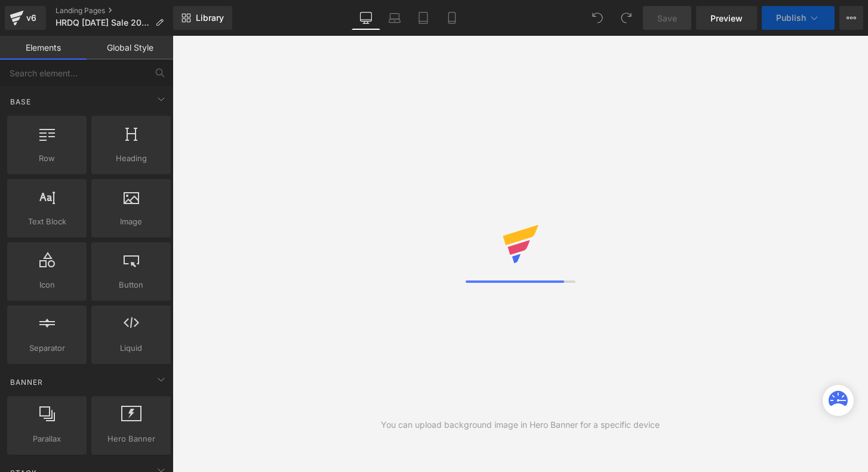 This screenshot has height=472, width=868. I want to click on div: You can upload background image in Hero Banner for a specific device, so click(520, 425).